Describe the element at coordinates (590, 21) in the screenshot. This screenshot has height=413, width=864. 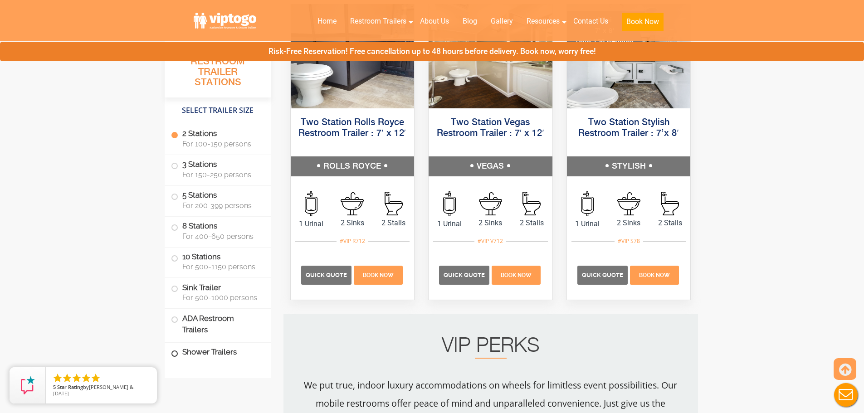
I see `a: Contact Us` at that location.